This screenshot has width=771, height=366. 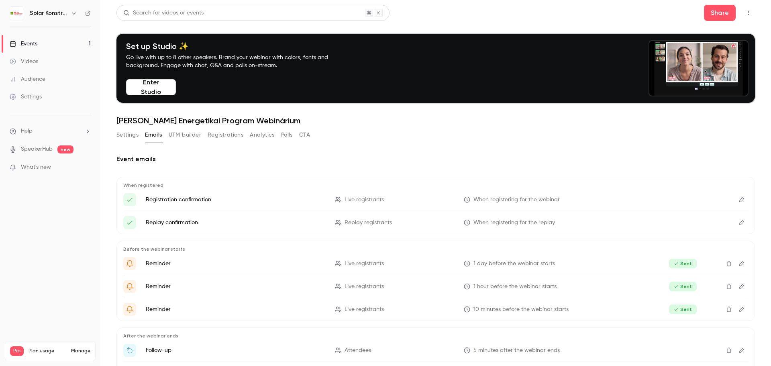 I want to click on li: Jedlik Ányos Webinárium - 10 perc múlva kezdünk!, so click(x=436, y=309).